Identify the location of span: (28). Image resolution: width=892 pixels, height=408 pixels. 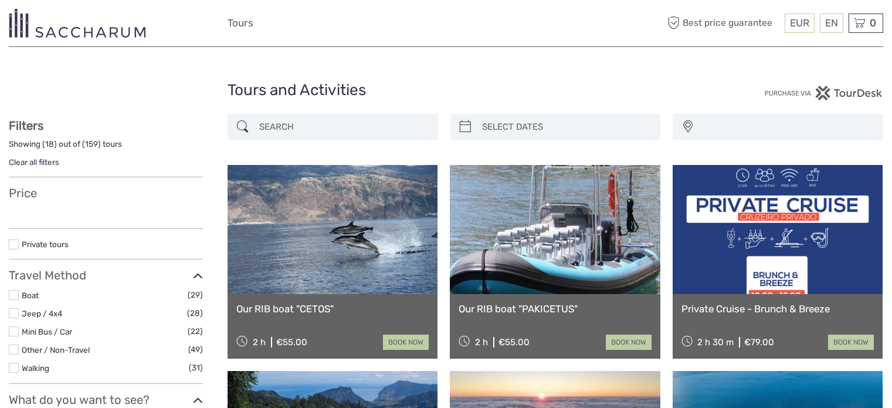
(195, 313).